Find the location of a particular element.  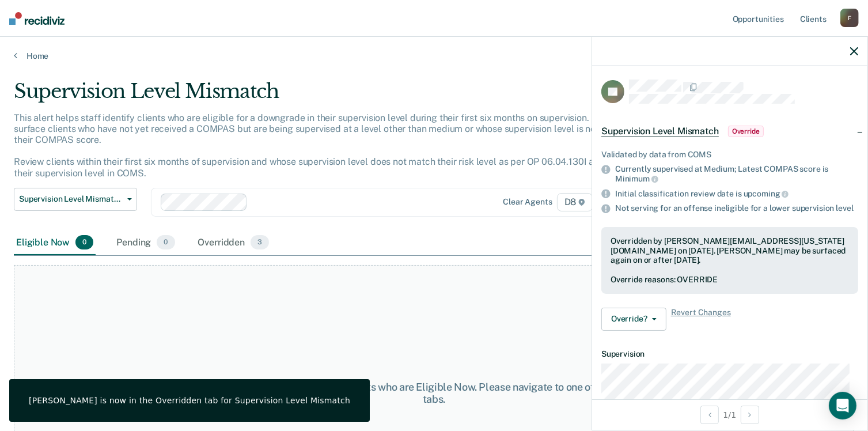

span: 3 is located at coordinates (260, 242).